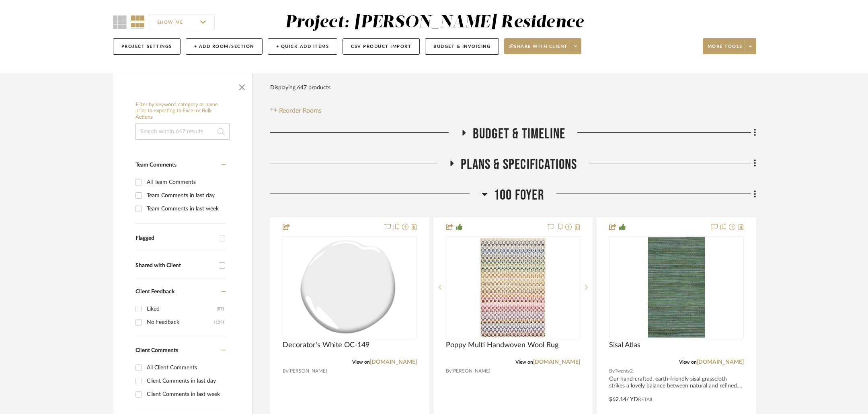 The image size is (868, 414). Describe the element at coordinates (543, 46) in the screenshot. I see `button: Share with client` at that location.